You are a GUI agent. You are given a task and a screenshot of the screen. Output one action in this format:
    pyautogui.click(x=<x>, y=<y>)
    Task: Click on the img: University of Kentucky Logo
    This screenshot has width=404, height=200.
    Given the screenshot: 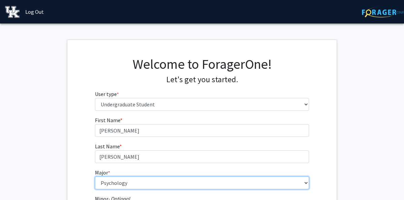 What is the action you would take?
    pyautogui.click(x=12, y=12)
    